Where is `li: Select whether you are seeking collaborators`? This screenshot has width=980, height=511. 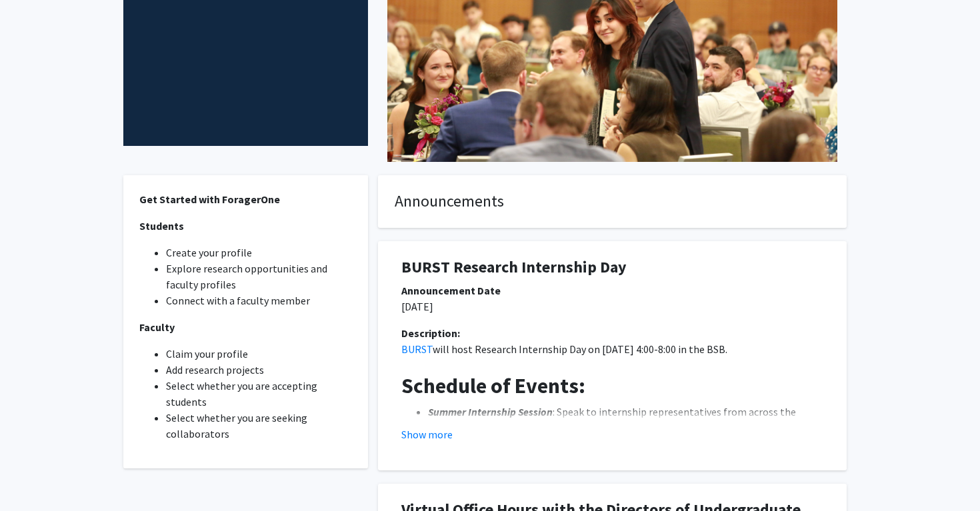 li: Select whether you are seeking collaborators is located at coordinates (259, 426).